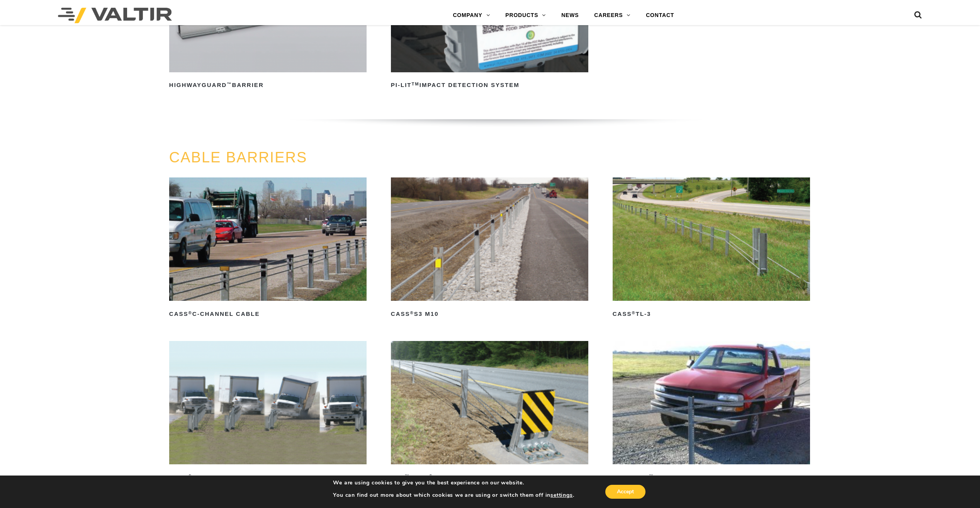  What do you see at coordinates (711, 412) in the screenshot?
I see `a: NU-CABLE™Cable Barrier` at bounding box center [711, 412].